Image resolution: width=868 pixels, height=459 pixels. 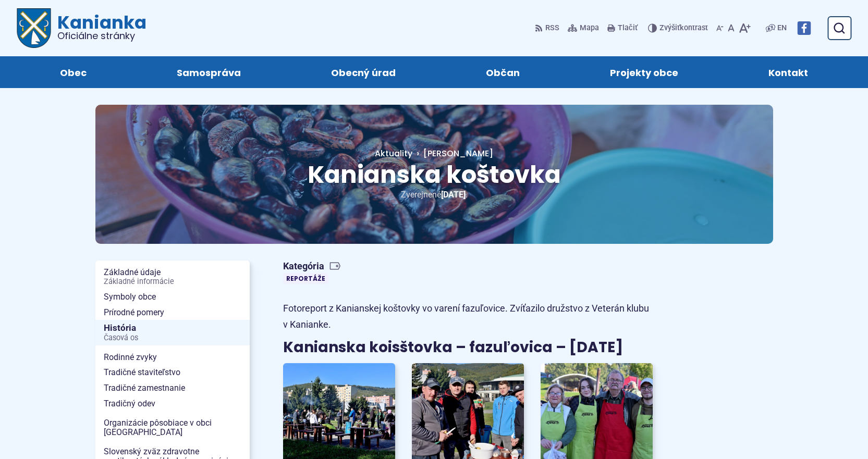 I want to click on span: Aktuality, so click(x=394, y=153).